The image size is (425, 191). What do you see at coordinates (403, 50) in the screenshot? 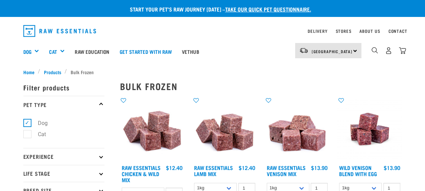
I see `img: home-icon@2x.png` at bounding box center [403, 50].